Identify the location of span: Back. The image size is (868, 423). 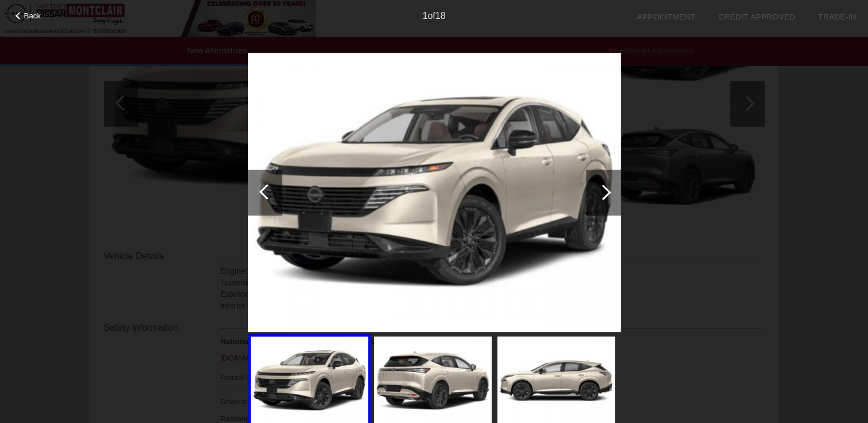
(33, 15).